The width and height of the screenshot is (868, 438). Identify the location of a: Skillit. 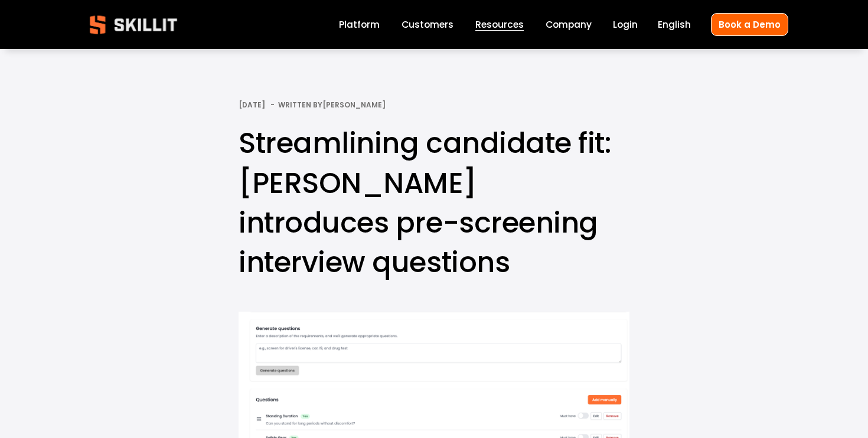
(134, 25).